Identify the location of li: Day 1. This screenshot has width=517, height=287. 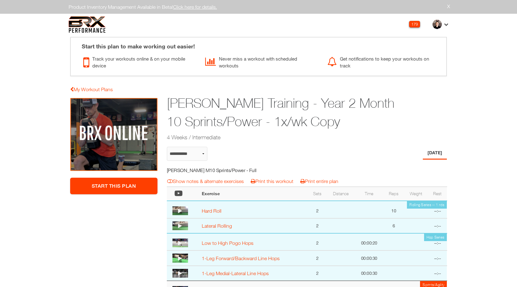
(435, 153).